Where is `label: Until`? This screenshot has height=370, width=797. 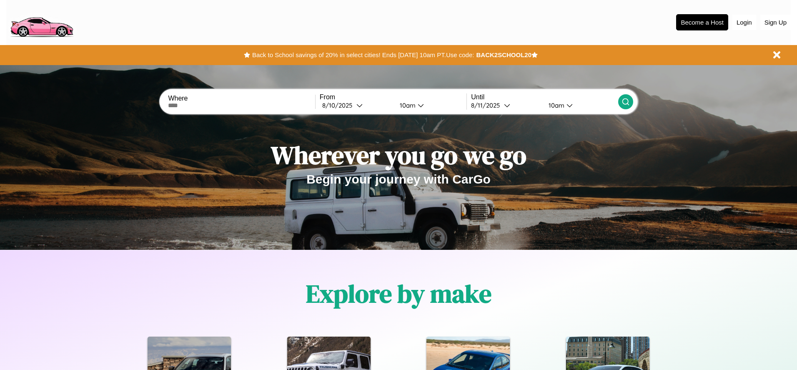
label: Until is located at coordinates (544, 97).